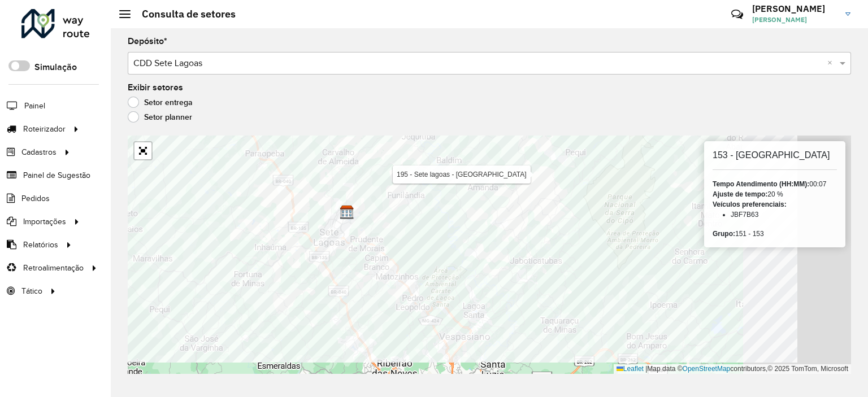 Image resolution: width=868 pixels, height=397 pixels. What do you see at coordinates (34, 105) in the screenshot?
I see `span: Painel` at bounding box center [34, 105].